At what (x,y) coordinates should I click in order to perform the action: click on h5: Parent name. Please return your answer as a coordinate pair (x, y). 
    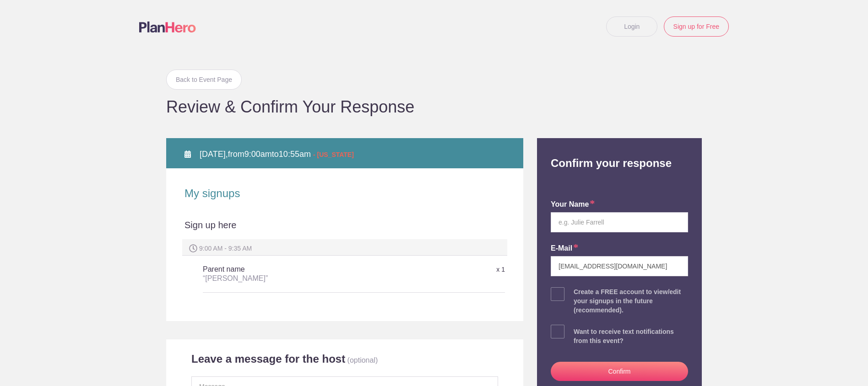
    Looking at the image, I should click on (304, 274).